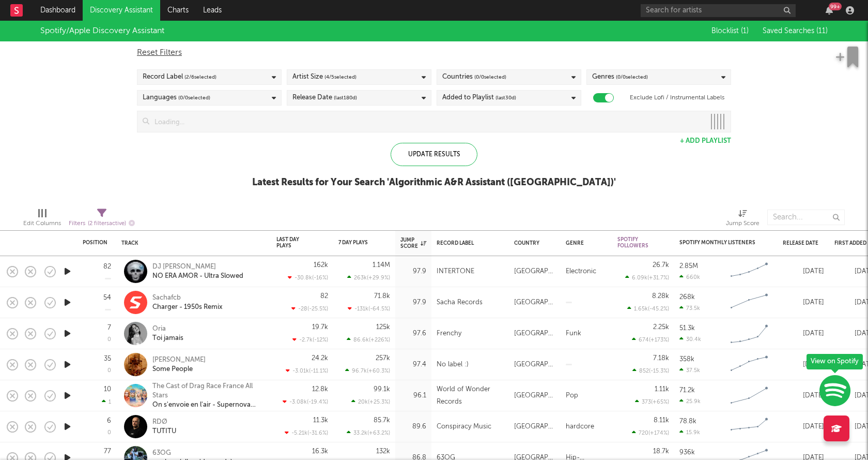 This screenshot has height=460, width=868. Describe the element at coordinates (208, 391) in the screenshot. I see `div: The Cast of Drag Race France All Stars` at that location.